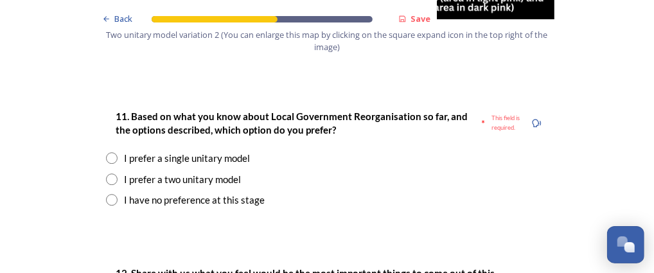 The image size is (654, 273). What do you see at coordinates (194, 200) in the screenshot?
I see `div: I have no preference at this stage` at bounding box center [194, 200].